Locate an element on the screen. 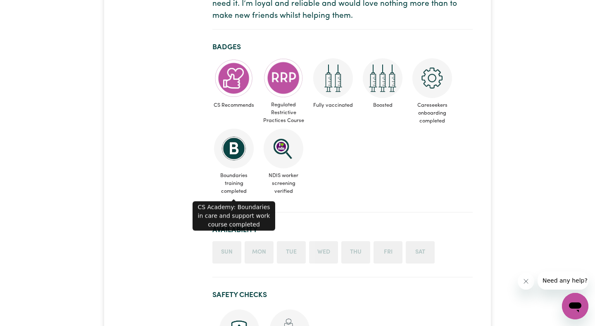  h2: Safety Checks is located at coordinates (343, 295).